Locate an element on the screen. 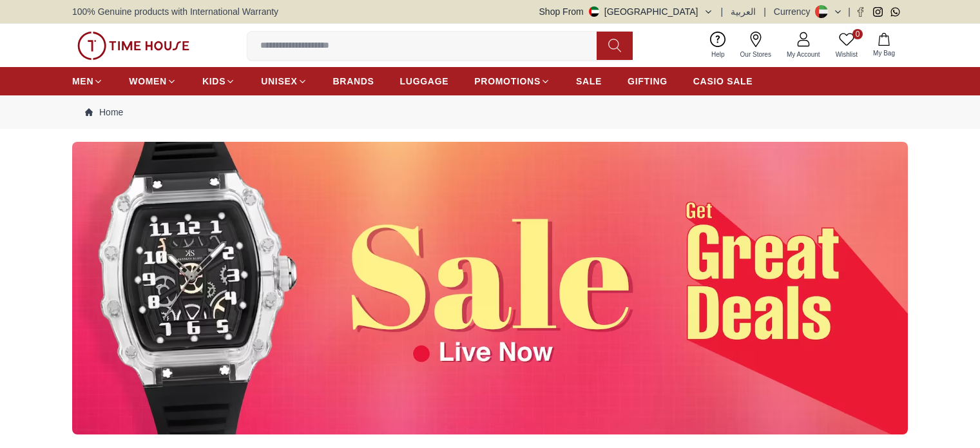  a: Facebook is located at coordinates (860, 12).